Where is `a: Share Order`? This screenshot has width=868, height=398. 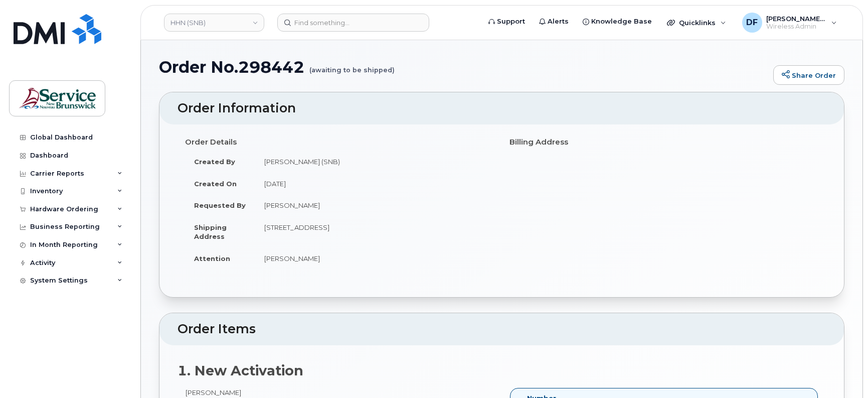
a: Share Order is located at coordinates (809, 76).